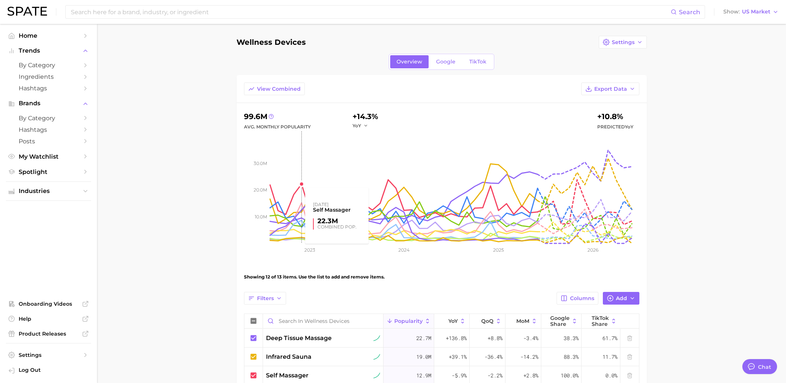 The width and height of the screenshot is (786, 383). I want to click on a: My Watchlist, so click(48, 156).